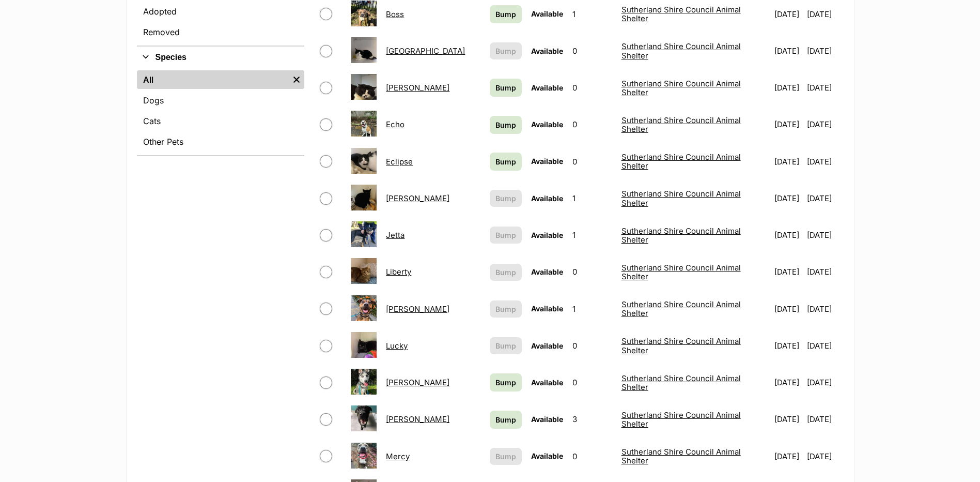 This screenshot has height=482, width=980. What do you see at coordinates (213, 80) in the screenshot?
I see `a: All` at bounding box center [213, 80].